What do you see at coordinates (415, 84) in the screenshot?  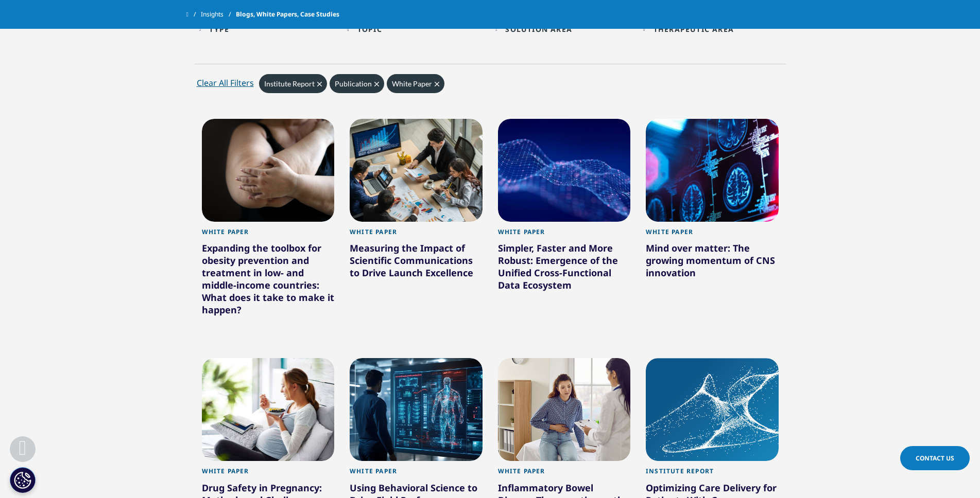 I see `div: Remove inclusion filter on White Paper` at bounding box center [415, 84].